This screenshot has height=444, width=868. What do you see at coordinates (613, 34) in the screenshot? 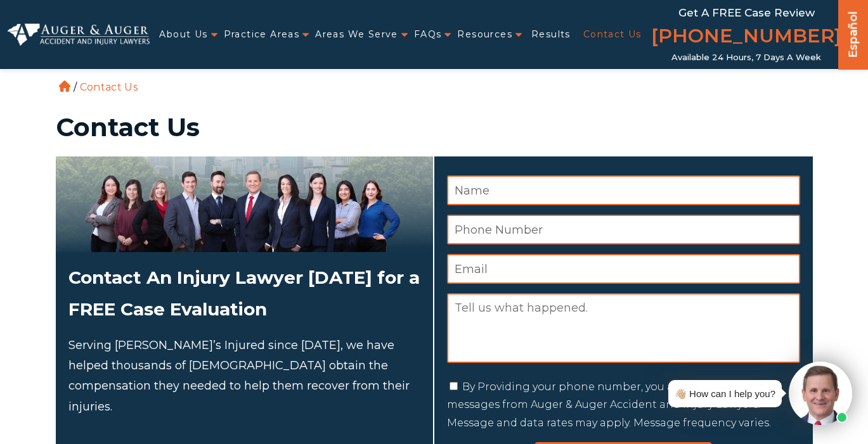
I see `a: Contact Us` at bounding box center [613, 34].